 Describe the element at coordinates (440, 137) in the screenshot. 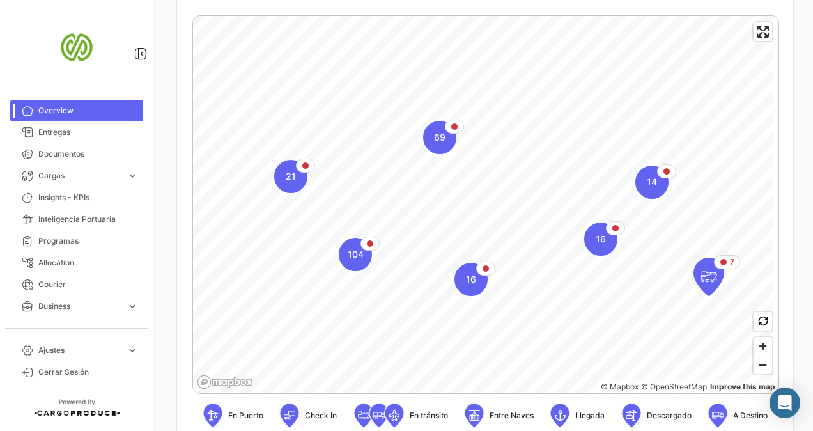

I see `span: 69` at that location.